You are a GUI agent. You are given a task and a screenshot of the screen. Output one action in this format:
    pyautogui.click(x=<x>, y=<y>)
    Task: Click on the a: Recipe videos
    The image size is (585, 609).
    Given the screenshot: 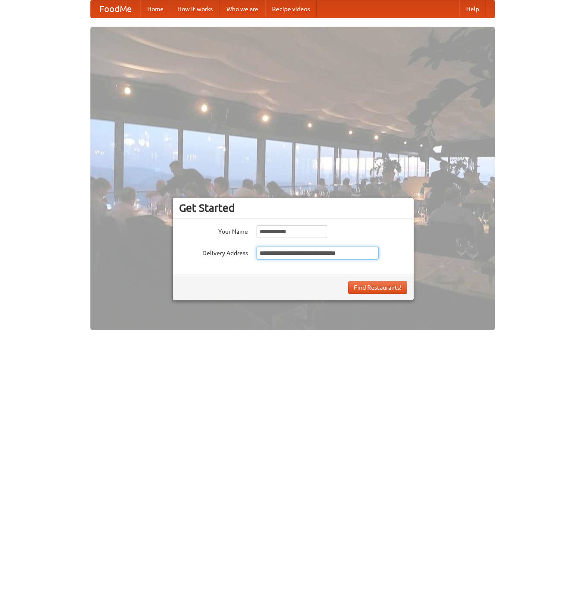 What is the action you would take?
    pyautogui.click(x=291, y=9)
    